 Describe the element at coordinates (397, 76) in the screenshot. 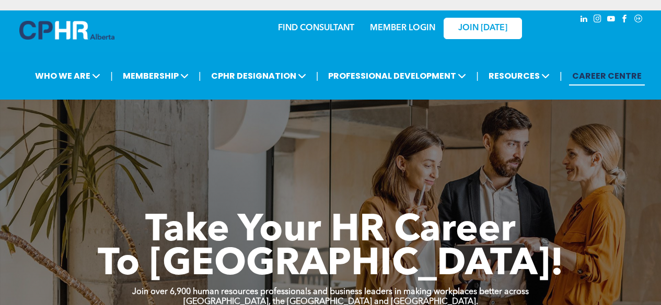

I see `span: PROFESSIONAL DEVELOPMENT` at that location.